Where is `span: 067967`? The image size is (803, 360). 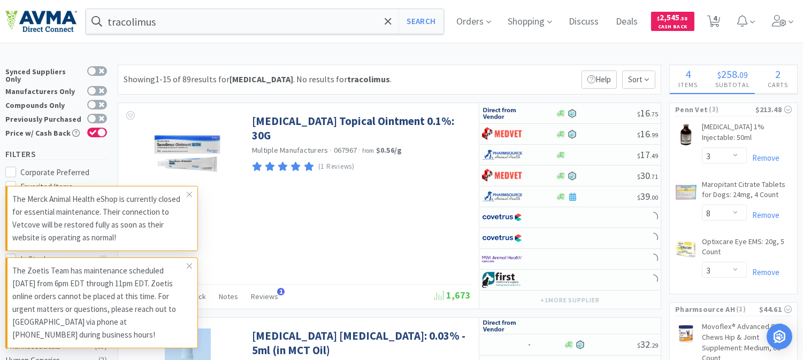 span: 067967 is located at coordinates (345, 150).